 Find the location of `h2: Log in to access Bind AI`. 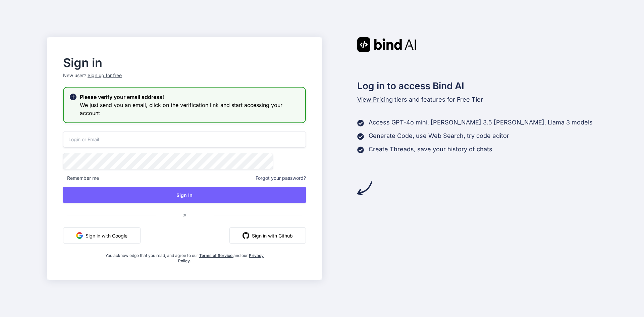

h2: Log in to access Bind AI is located at coordinates (477, 86).